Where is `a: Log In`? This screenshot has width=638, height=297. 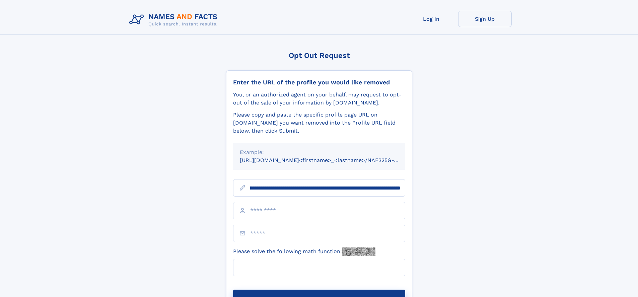 a: Log In is located at coordinates (432, 19).